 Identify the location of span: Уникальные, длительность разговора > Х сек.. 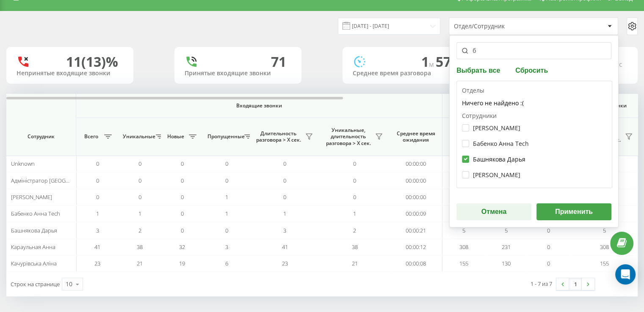
(348, 137).